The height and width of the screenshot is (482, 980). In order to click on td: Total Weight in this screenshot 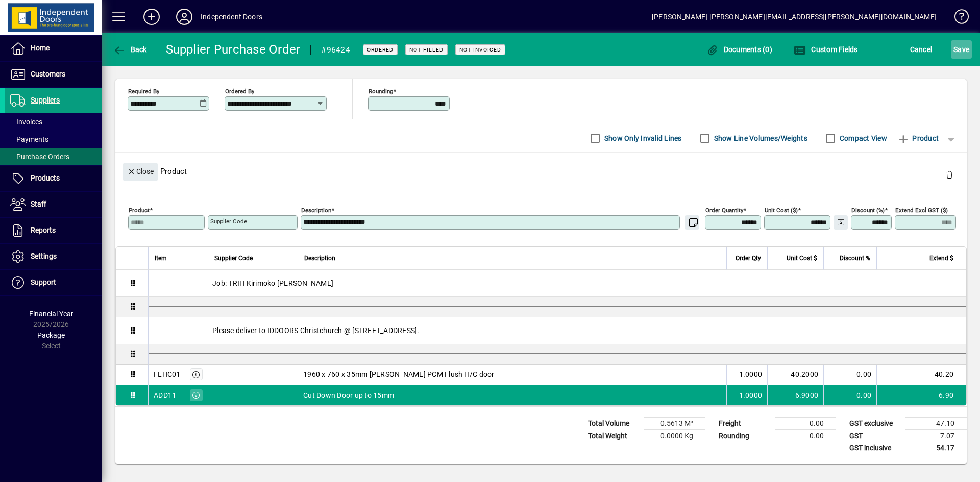, I will do `click(613, 436)`.